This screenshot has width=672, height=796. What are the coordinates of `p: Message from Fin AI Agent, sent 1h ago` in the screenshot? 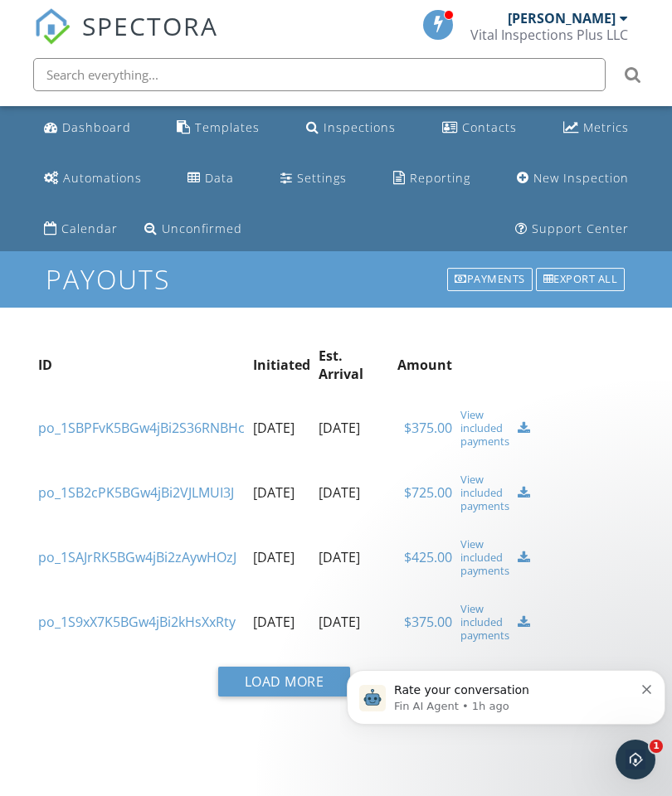 It's located at (173, 72).